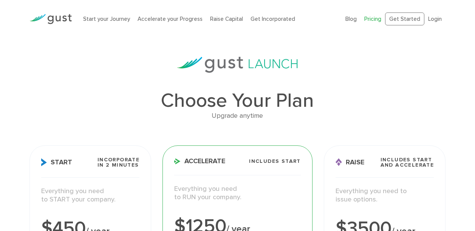  I want to click on a: Get Started, so click(405, 19).